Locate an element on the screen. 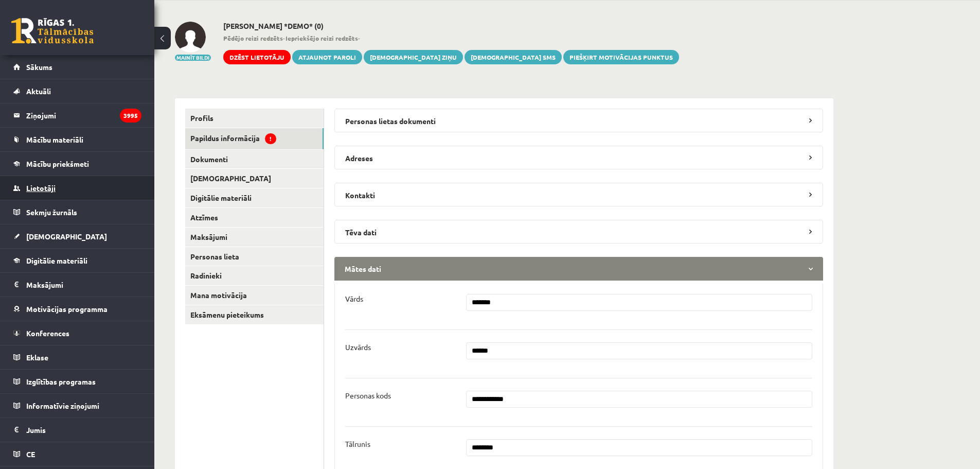 The height and width of the screenshot is (469, 980). i: 3995 is located at coordinates (131, 115).